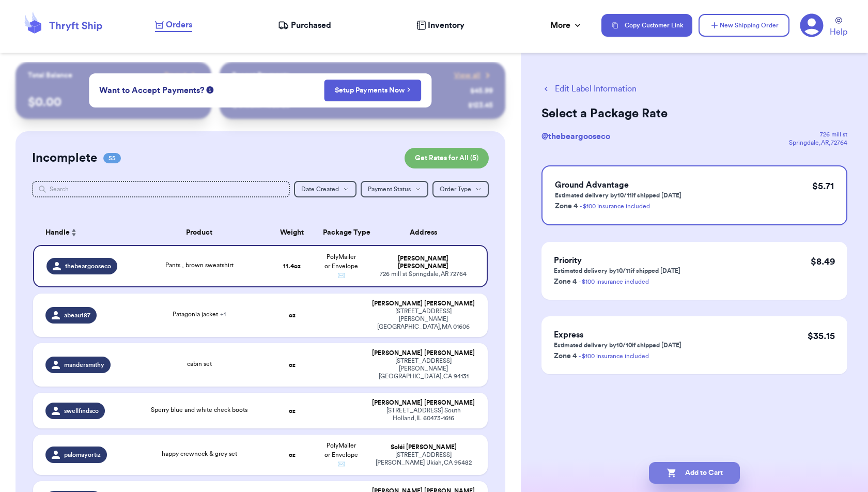  I want to click on span: Ground Advantage, so click(592, 185).